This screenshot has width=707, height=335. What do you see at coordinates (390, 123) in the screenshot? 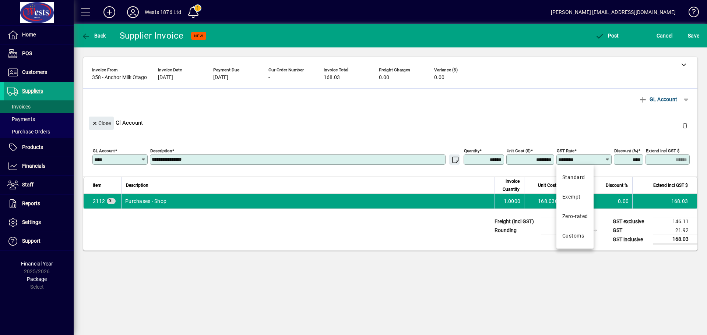
I see `div: Gl Account` at bounding box center [390, 123].